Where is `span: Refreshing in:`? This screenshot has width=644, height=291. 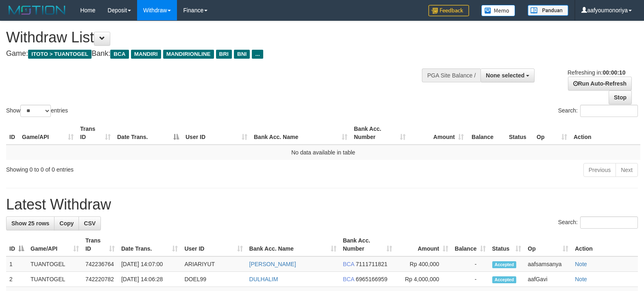 span: Refreshing in: is located at coordinates (597, 72).